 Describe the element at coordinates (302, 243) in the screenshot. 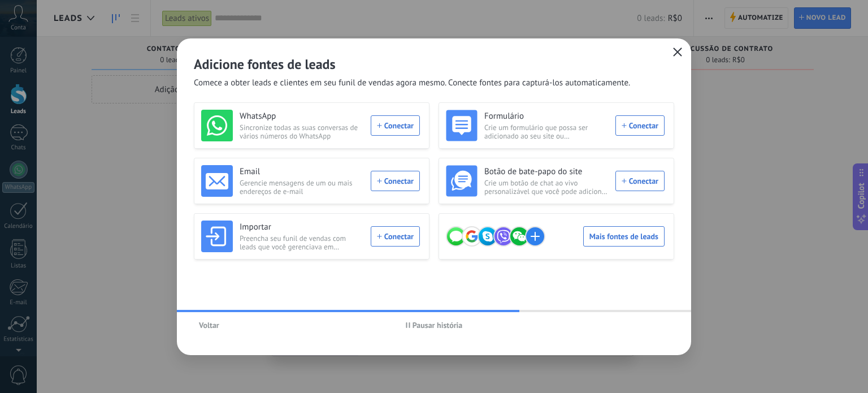

I see `span: Preencha seu funil de vendas com leads que você gerenciava em planilhas` at that location.